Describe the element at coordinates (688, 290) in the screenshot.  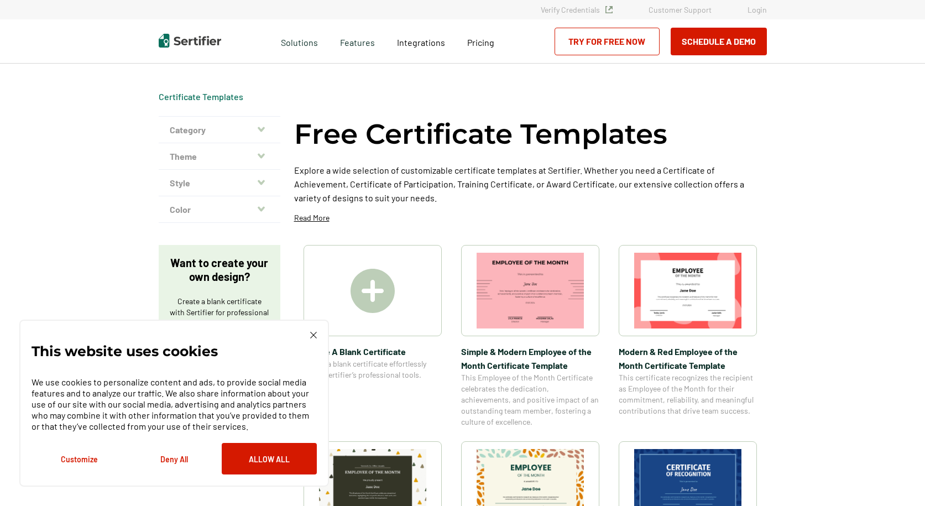
I see `img: Modern & Red Employee of the Month Certificate Template` at that location.